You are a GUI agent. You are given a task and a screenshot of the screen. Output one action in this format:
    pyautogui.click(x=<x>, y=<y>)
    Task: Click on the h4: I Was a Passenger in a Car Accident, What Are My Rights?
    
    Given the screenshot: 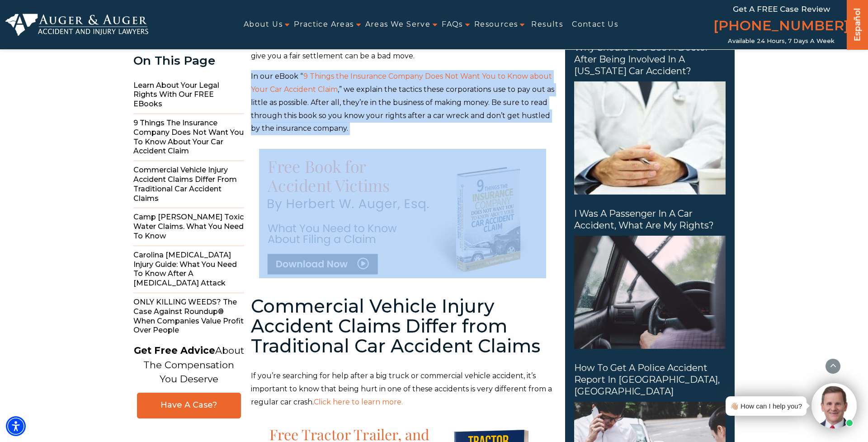 What is the action you would take?
    pyautogui.click(x=650, y=219)
    